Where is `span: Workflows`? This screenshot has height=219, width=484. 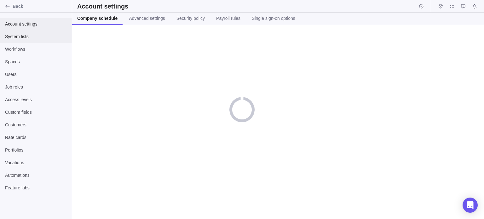 span: Workflows is located at coordinates (36, 49).